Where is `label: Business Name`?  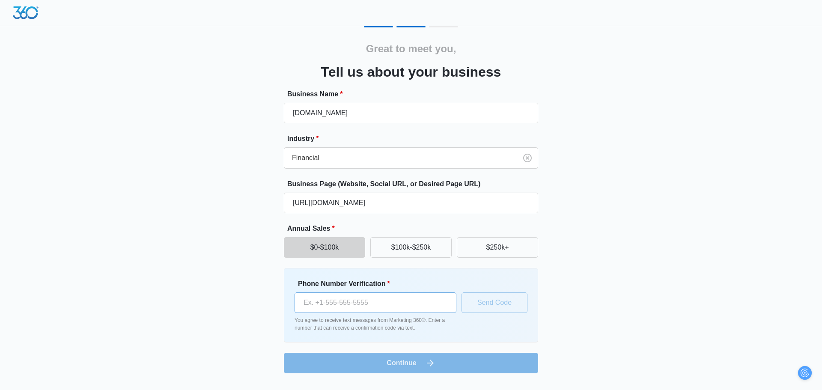 label: Business Name is located at coordinates (414, 94).